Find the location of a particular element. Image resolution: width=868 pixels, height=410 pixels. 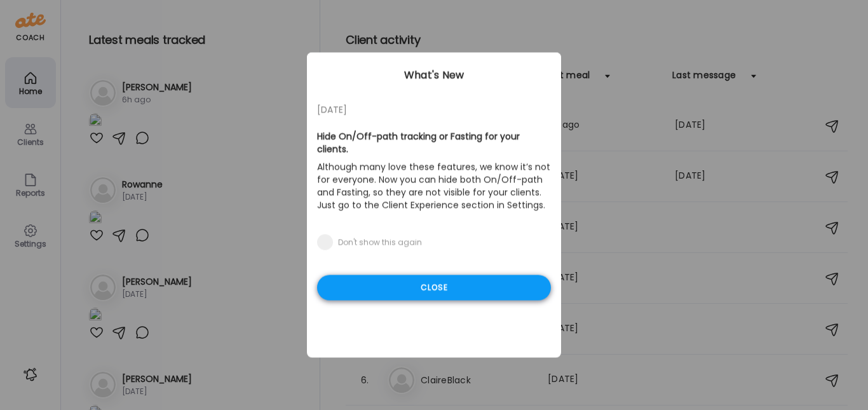

p: Although many love these features, we know it’s not for everyone. Now you can hide both On/Off-pa... is located at coordinates (434, 186).